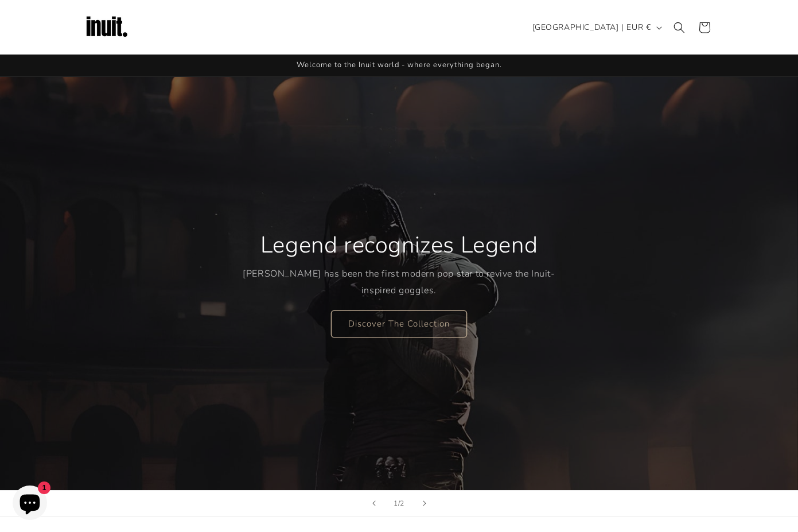 This screenshot has width=798, height=532. I want to click on summary: Search, so click(679, 27).